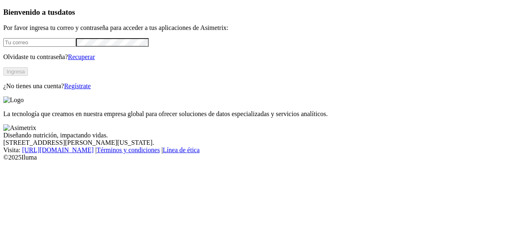 The height and width of the screenshot is (226, 526). Describe the element at coordinates (66, 12) in the screenshot. I see `span: datos` at that location.